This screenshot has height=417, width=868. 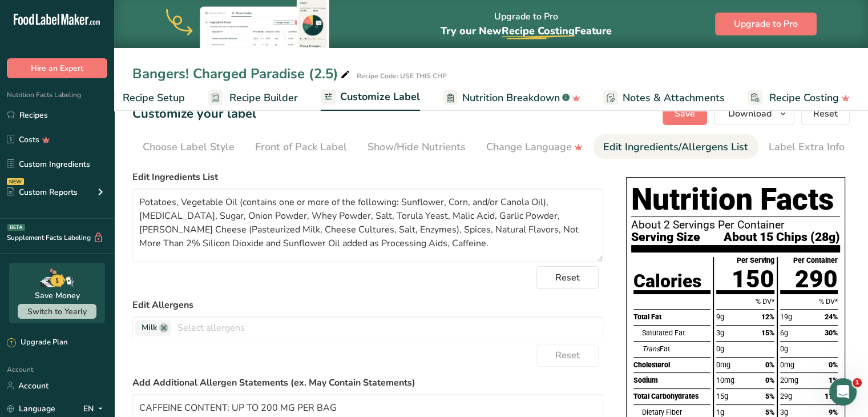 What do you see at coordinates (153, 98) in the screenshot?
I see `span: Recipe Setup` at bounding box center [153, 98].